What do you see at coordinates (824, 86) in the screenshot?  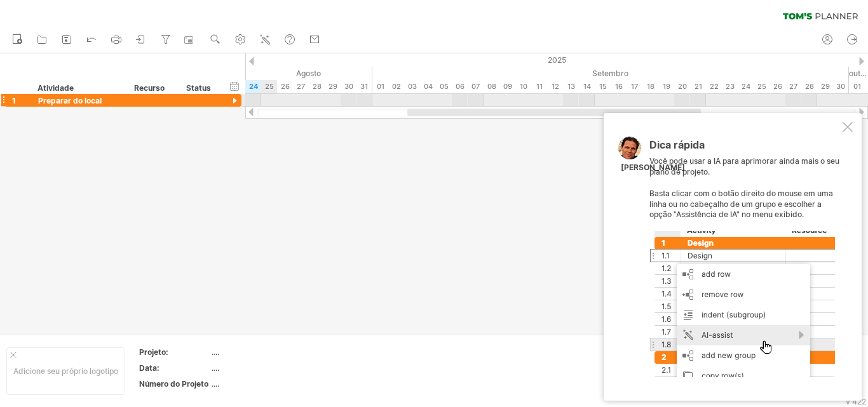 I see `div: Segunda-feira, 29 de setembro de 2025` at bounding box center [824, 86].